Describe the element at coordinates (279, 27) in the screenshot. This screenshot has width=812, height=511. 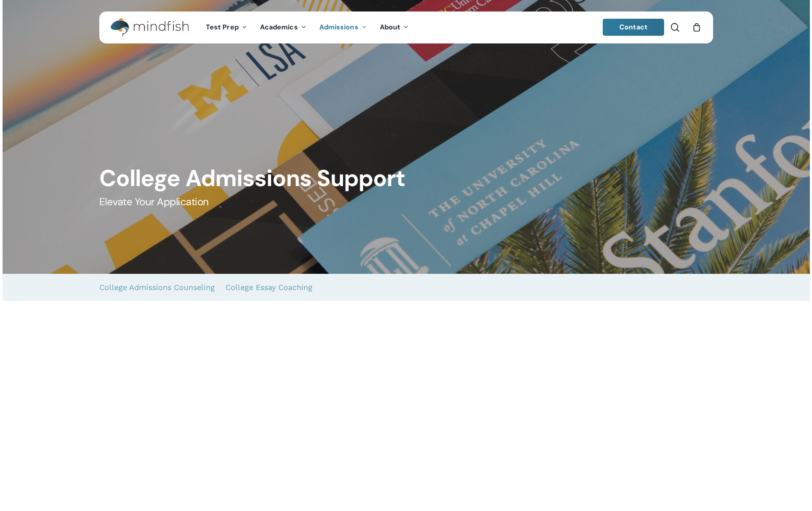
I see `span: Academics` at that location.